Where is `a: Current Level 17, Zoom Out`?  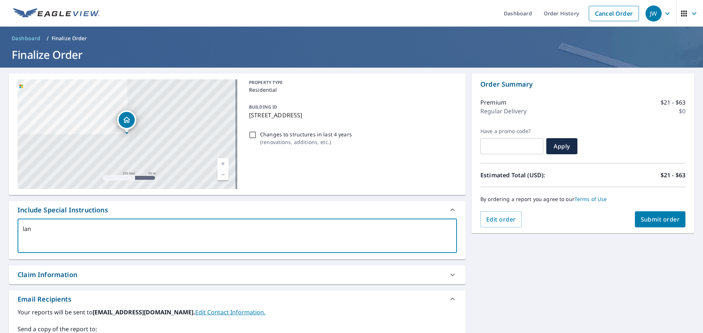
a: Current Level 17, Zoom Out is located at coordinates (223, 175).